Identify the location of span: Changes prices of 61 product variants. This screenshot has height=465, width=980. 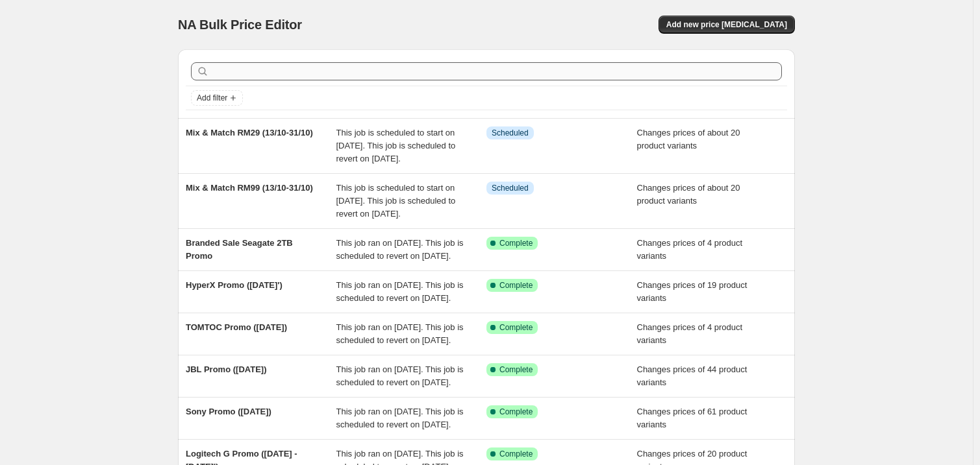
(693, 418).